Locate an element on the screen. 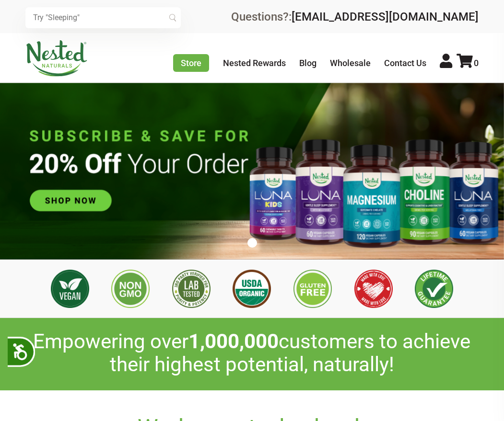 The image size is (504, 421). img: USDA Organic is located at coordinates (252, 289).